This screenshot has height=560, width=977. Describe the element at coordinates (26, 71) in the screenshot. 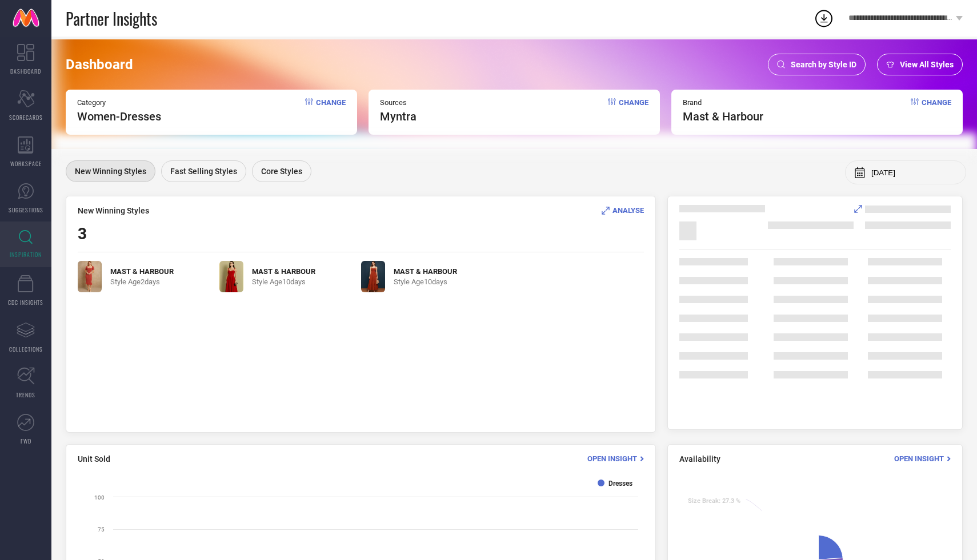

I see `span: DASHBOARD` at that location.